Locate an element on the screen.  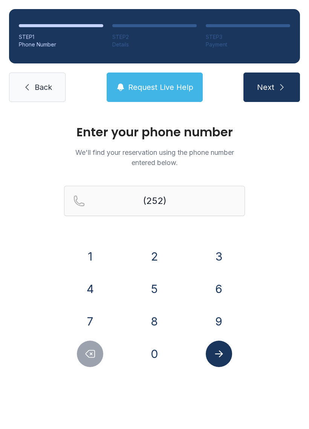
div: Details is located at coordinates (155, 45).